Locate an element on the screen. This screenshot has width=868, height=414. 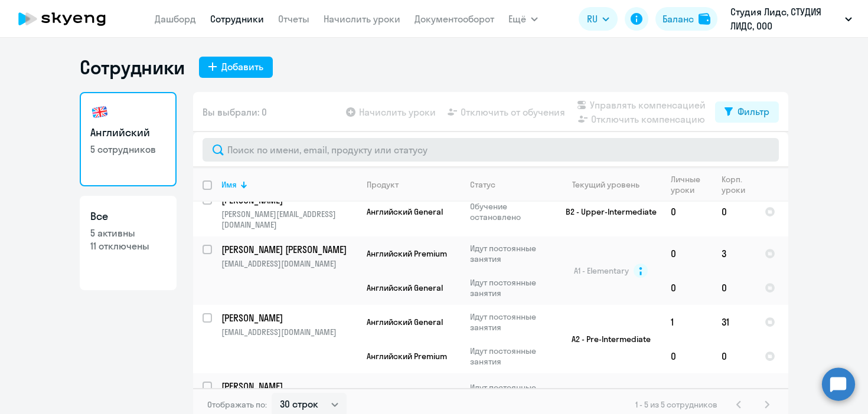
img: balance is located at coordinates (705, 19).